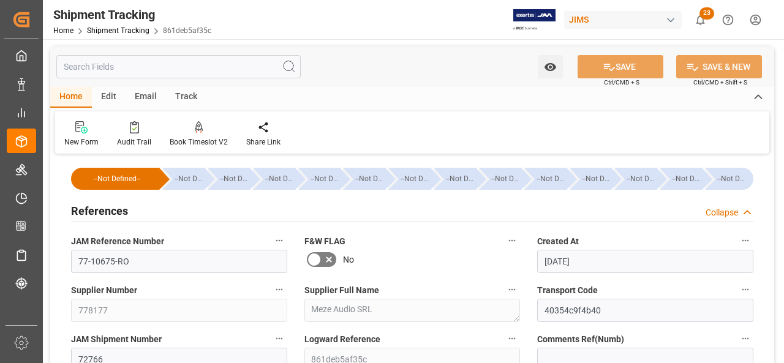 This screenshot has height=363, width=784. I want to click on span: Ctrl/CMD + Shift + S, so click(720, 82).